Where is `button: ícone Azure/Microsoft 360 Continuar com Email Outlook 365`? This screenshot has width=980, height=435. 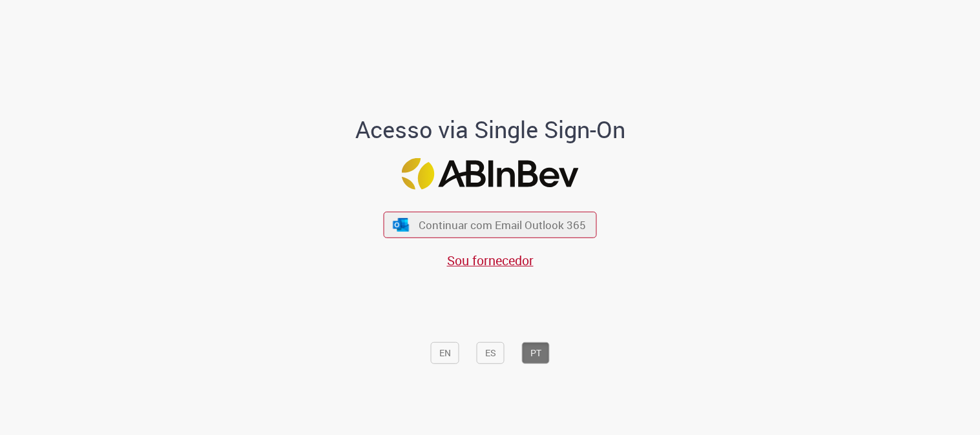 button: ícone Azure/Microsoft 360 Continuar com Email Outlook 365 is located at coordinates (491, 225).